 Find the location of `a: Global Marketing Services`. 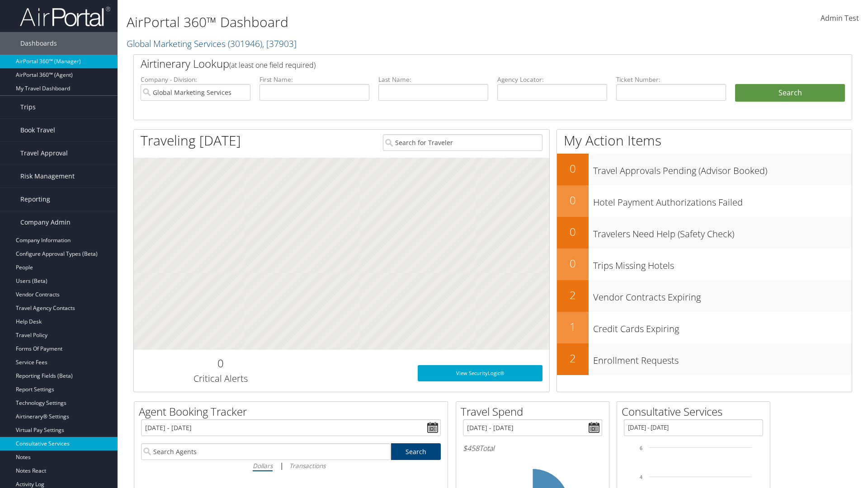

a: Global Marketing Services is located at coordinates (211, 43).